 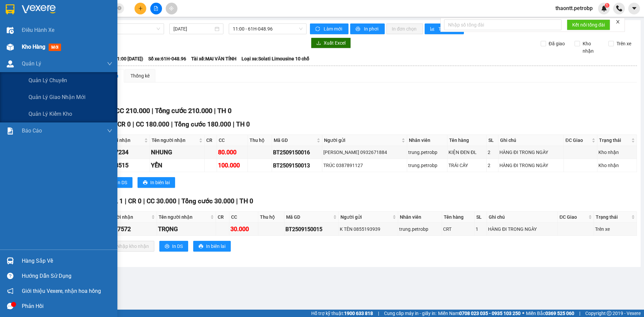 I want to click on th: SL, so click(x=481, y=217).